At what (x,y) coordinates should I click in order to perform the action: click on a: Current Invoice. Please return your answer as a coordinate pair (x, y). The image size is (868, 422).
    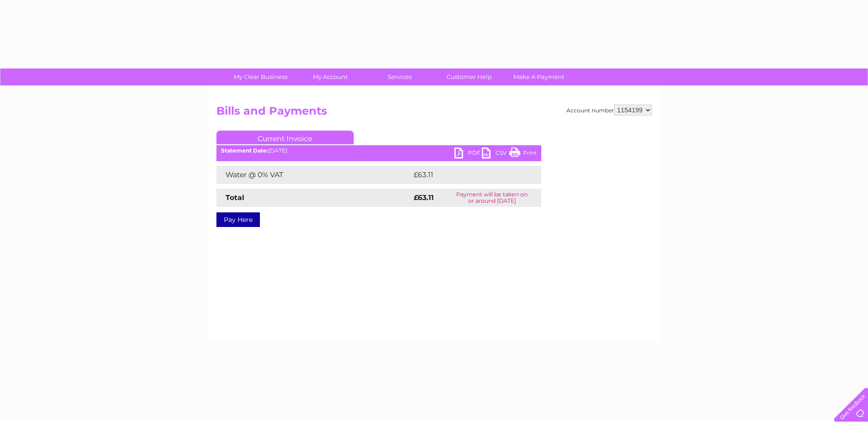
    Looking at the image, I should click on (285, 137).